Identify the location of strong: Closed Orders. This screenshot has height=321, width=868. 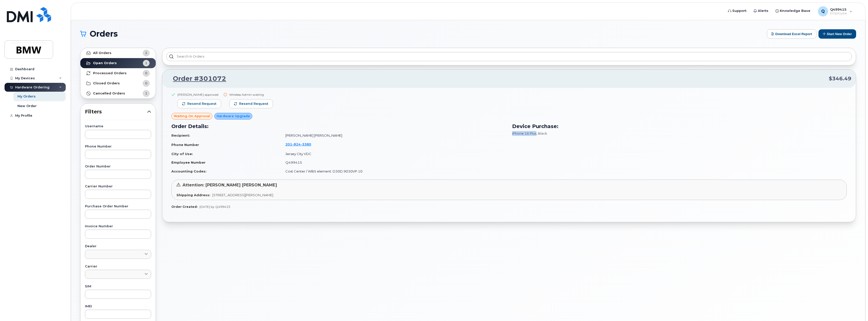
(106, 83).